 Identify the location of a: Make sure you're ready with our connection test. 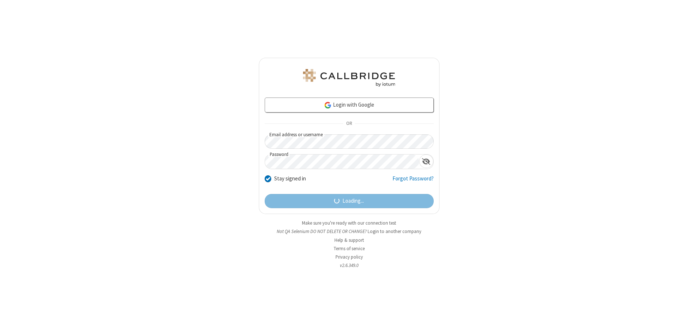
(349, 223).